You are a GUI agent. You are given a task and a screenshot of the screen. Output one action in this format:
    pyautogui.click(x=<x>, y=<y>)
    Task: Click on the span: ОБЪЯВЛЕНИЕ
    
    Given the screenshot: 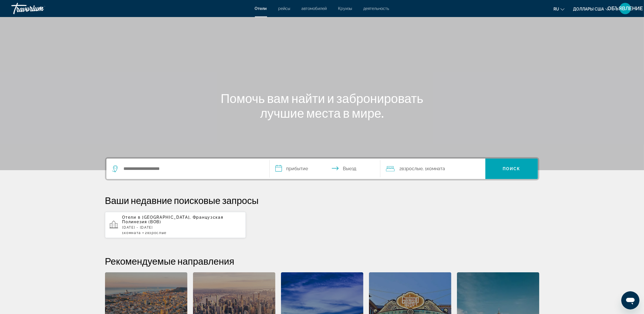 What is the action you would take?
    pyautogui.click(x=625, y=8)
    